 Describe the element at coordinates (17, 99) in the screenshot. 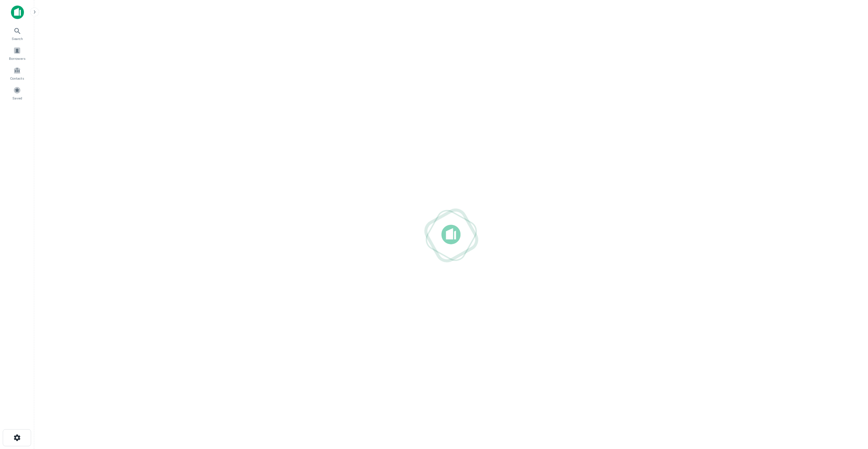

I see `span: Saved` at that location.